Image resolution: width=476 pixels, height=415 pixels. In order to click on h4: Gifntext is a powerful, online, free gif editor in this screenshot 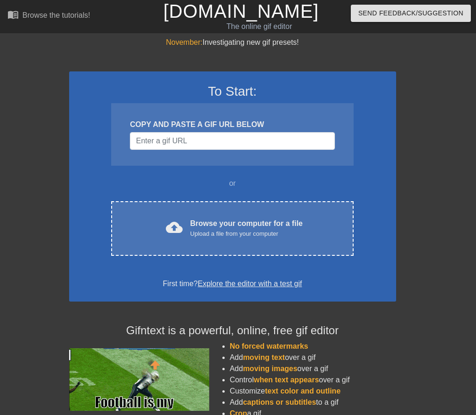, I will do `click(233, 331)`.